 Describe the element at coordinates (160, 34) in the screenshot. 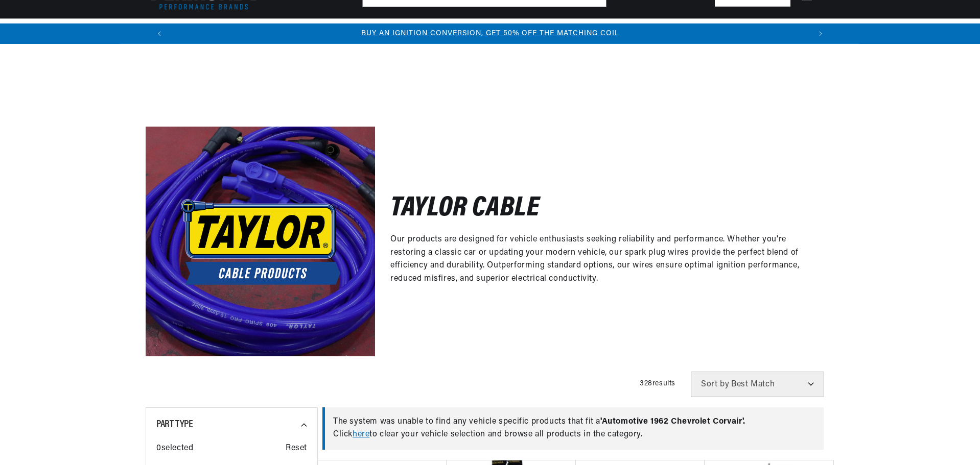

I see `button: Translation missing: en.sections.announcements.previous_announcement` at that location.